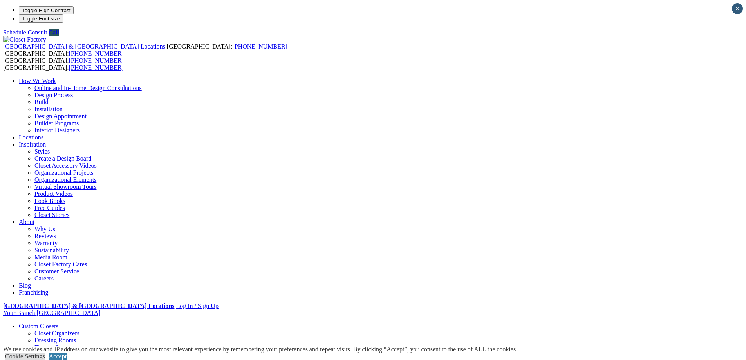 The image size is (746, 360). I want to click on a: About, so click(27, 222).